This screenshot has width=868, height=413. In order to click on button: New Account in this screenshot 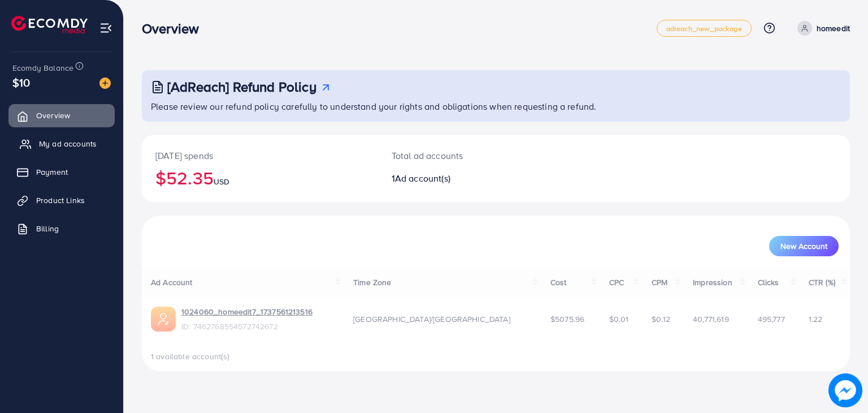, I will do `click(804, 246)`.